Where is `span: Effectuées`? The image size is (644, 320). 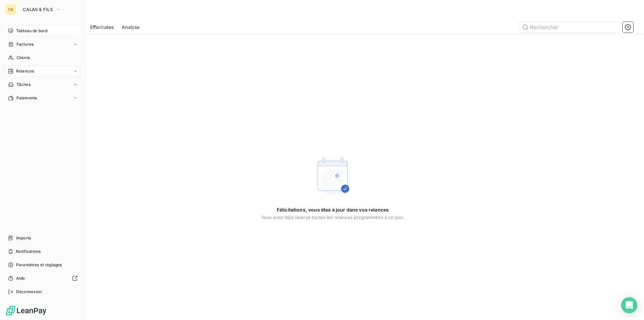
span: Effectuées is located at coordinates (102, 27).